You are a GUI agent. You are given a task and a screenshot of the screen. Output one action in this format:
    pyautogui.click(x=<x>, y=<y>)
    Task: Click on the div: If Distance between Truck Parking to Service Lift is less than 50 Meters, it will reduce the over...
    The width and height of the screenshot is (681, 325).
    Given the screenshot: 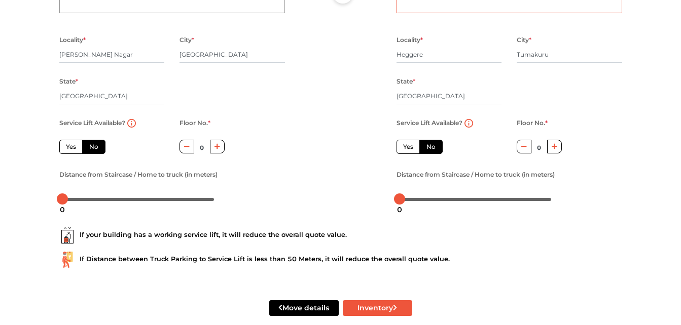 What is the action you would take?
    pyautogui.click(x=341, y=260)
    